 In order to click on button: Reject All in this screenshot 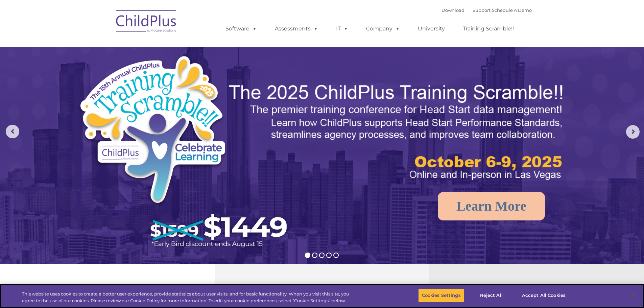, I will do `click(491, 296)`.